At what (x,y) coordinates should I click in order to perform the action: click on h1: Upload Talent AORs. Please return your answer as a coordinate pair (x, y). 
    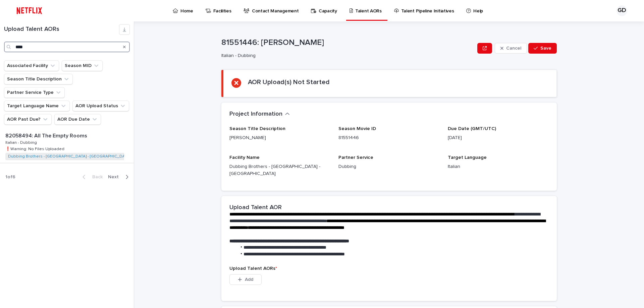
    Looking at the image, I should click on (61, 30).